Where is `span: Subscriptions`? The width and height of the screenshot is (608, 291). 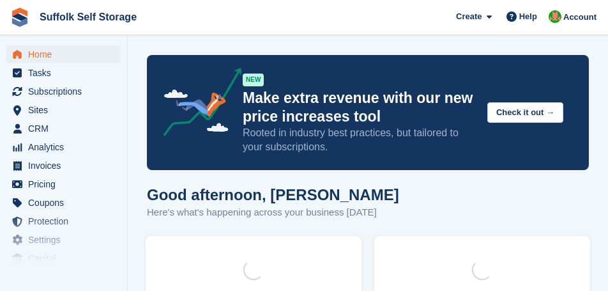 span: Subscriptions is located at coordinates (66, 91).